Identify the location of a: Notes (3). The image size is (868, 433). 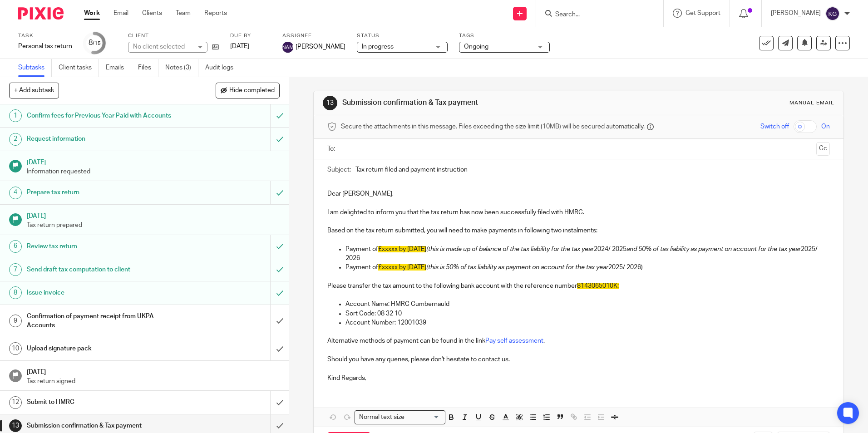
(181, 67).